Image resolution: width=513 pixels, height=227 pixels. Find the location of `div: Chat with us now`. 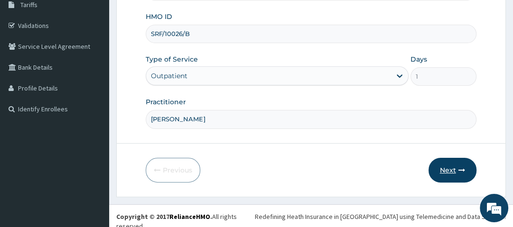

div: Chat with us now is located at coordinates (104, 59).